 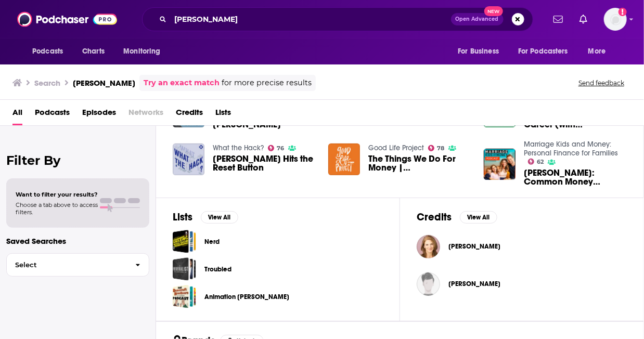 What do you see at coordinates (47, 83) in the screenshot?
I see `h3: Search` at bounding box center [47, 83].